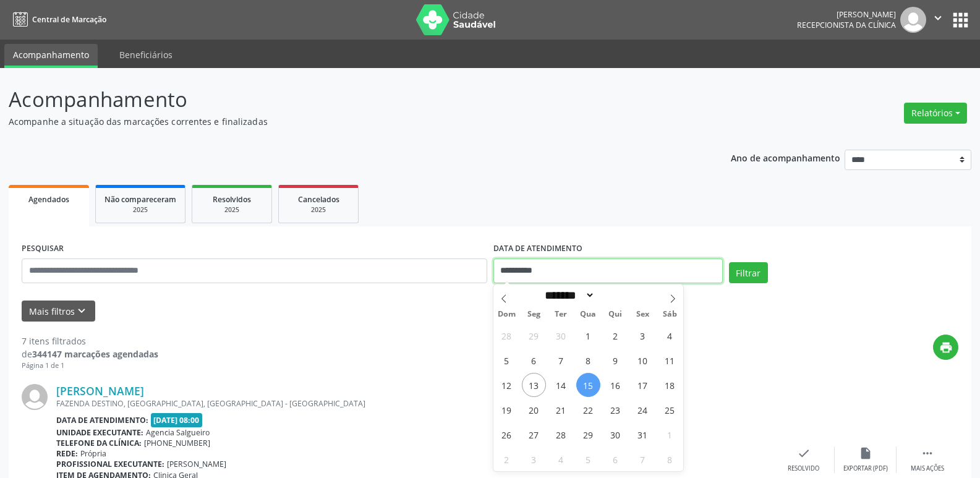  What do you see at coordinates (81, 311) in the screenshot?
I see `i: keyboard_arrow_down` at bounding box center [81, 311].